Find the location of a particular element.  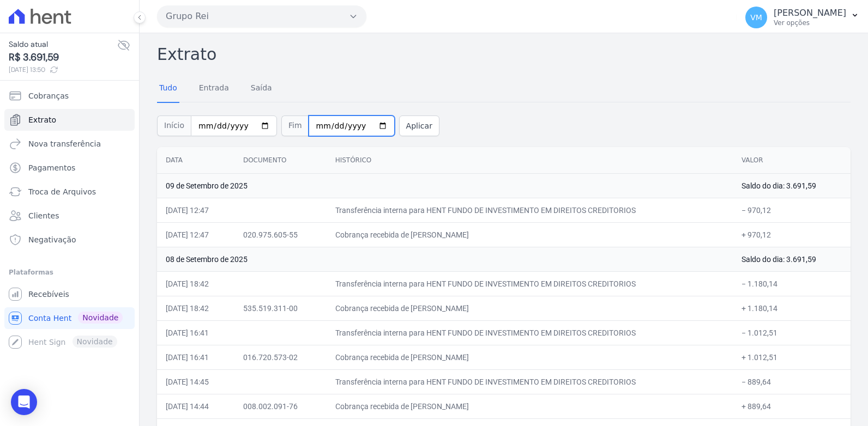

td: 09 de Setembro de 2025 is located at coordinates (445, 185).